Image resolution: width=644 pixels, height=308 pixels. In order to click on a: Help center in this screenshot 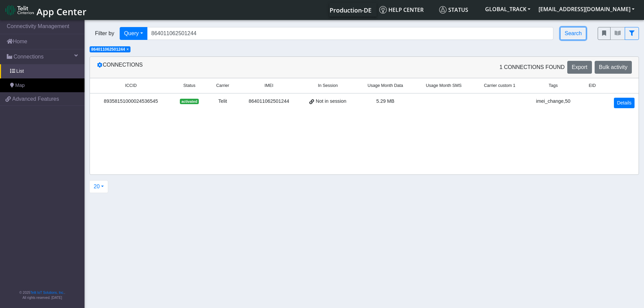, I will do `click(406, 10)`.